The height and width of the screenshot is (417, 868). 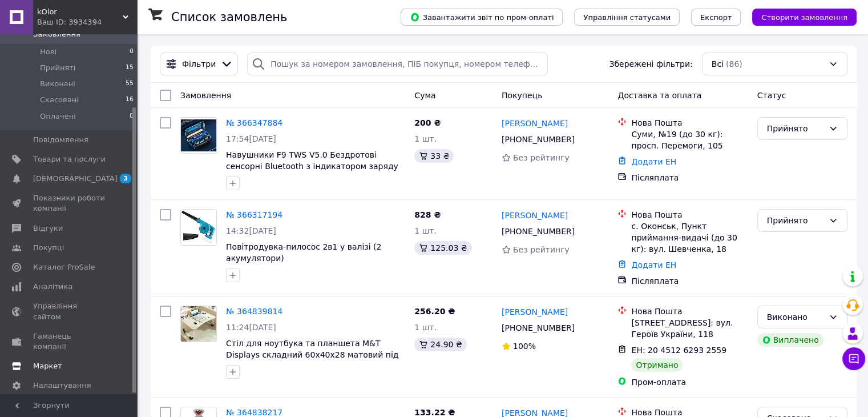 What do you see at coordinates (48, 248) in the screenshot?
I see `span: Покупці` at bounding box center [48, 248].